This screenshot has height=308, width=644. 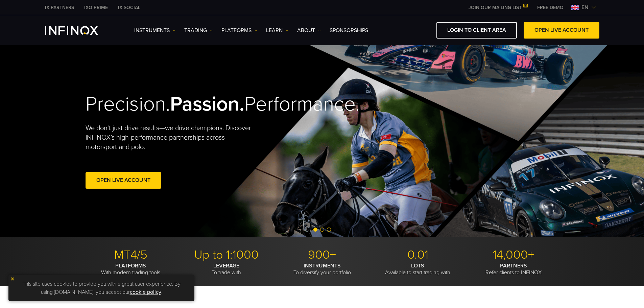 I want to click on p: To diversify your portfolio, so click(x=322, y=269).